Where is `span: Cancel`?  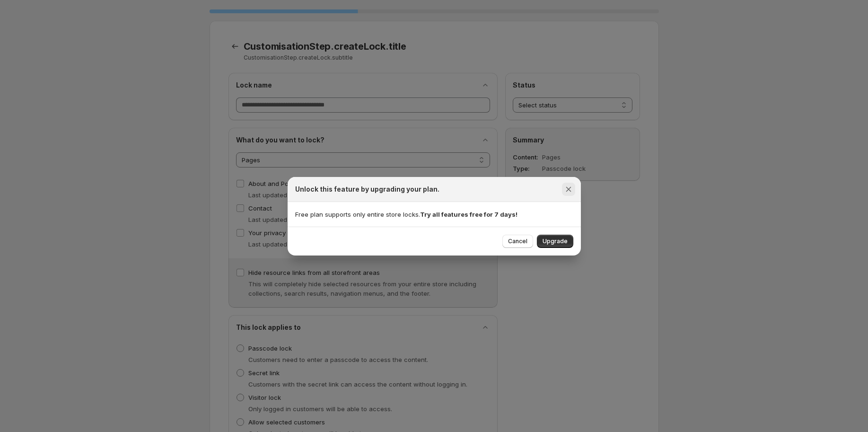 span: Cancel is located at coordinates (518, 241).